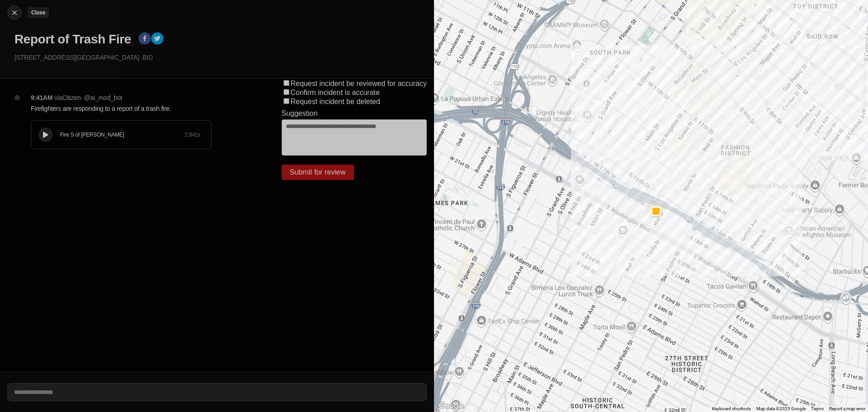  Describe the element at coordinates (452, 406) in the screenshot. I see `img: Google` at that location.